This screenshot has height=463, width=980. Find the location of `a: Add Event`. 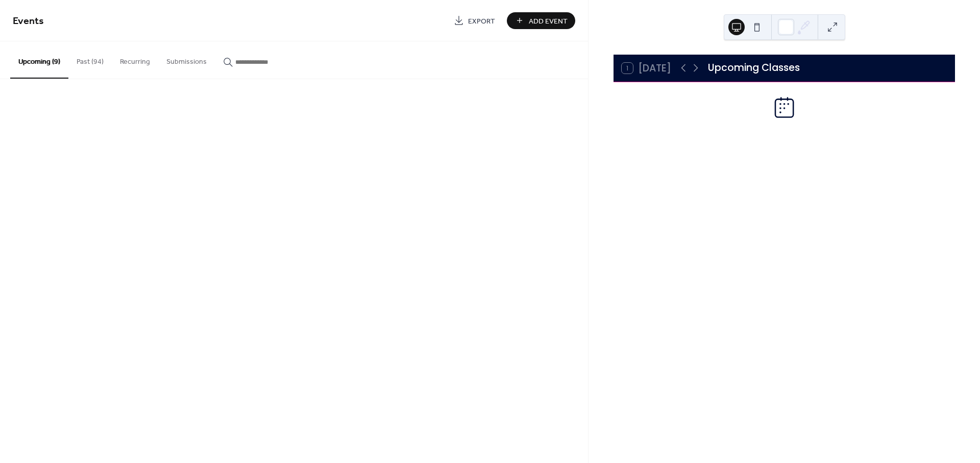

a: Add Event is located at coordinates (541, 20).